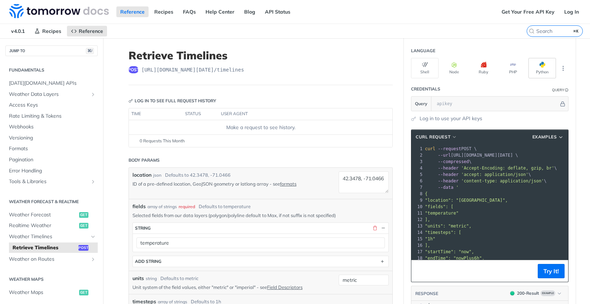 Image resolution: width=590 pixels, height=304 pixels. What do you see at coordinates (187, 207) in the screenshot?
I see `div: required` at bounding box center [187, 207].